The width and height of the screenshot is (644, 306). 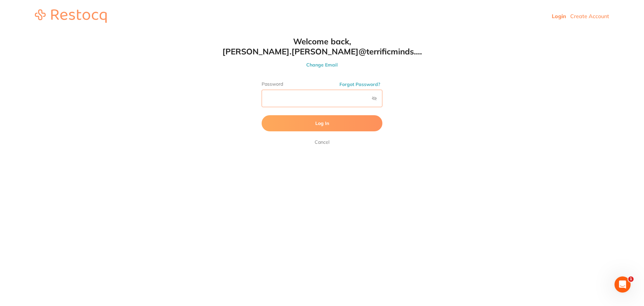 I want to click on span: 1, so click(x=631, y=279).